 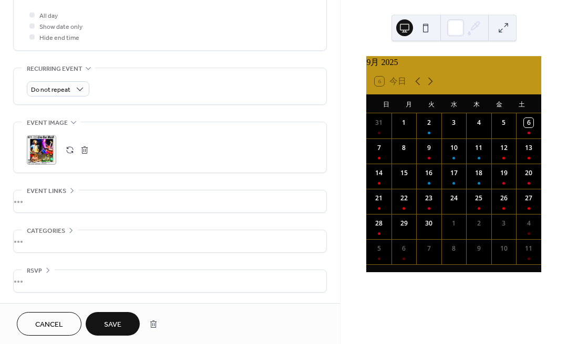 I want to click on span: RSVP, so click(x=34, y=271).